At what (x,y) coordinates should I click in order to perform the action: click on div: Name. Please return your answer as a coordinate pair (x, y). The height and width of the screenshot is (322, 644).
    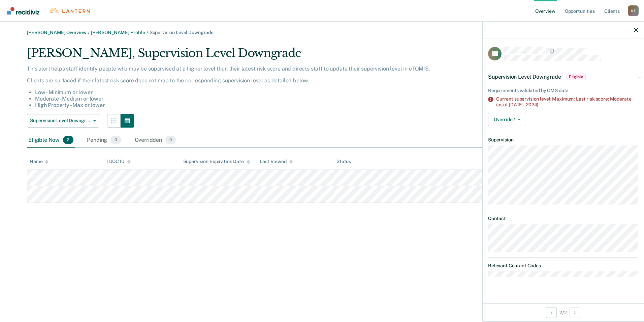
    Looking at the image, I should click on (39, 161).